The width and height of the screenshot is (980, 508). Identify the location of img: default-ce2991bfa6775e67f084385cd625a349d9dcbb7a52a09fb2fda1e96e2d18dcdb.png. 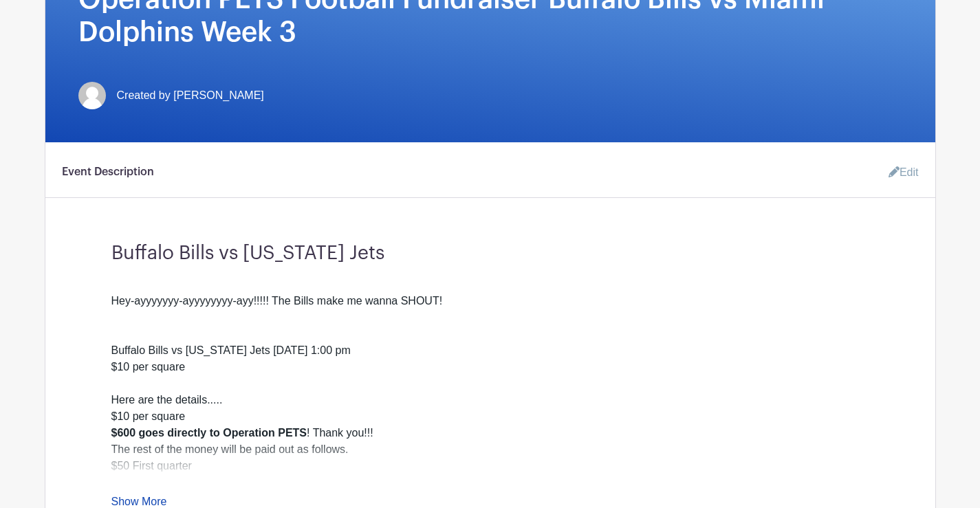
(92, 95).